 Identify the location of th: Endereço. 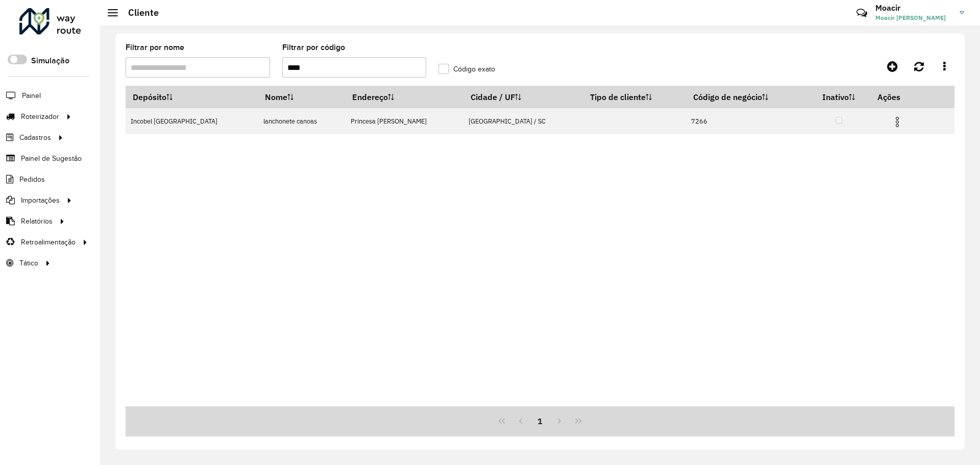
(405, 97).